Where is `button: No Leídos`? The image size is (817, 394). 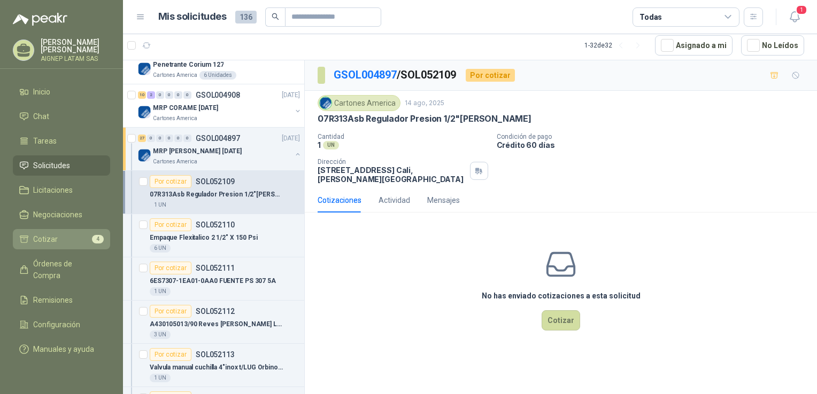
button: No Leídos is located at coordinates (772, 45).